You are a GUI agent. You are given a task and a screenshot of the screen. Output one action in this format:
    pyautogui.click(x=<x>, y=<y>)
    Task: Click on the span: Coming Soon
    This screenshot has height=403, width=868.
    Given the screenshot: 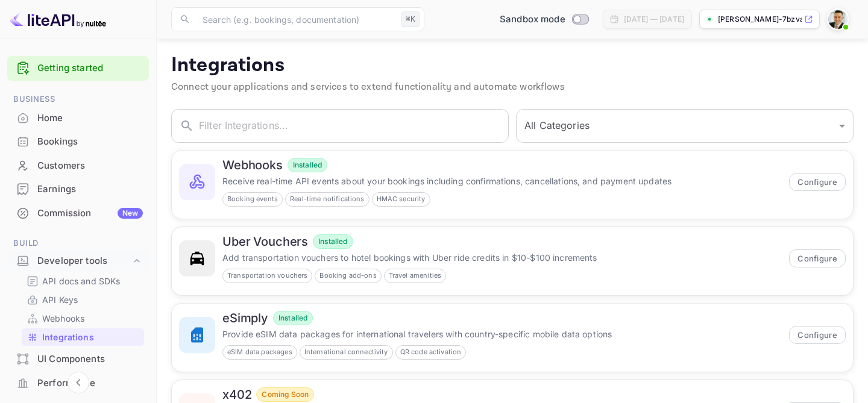 What is the action you would take?
    pyautogui.click(x=285, y=395)
    